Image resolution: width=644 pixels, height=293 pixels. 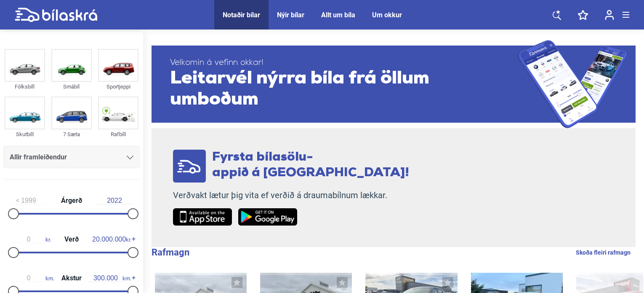 I want to click on div: Fólksbíll, so click(x=25, y=87).